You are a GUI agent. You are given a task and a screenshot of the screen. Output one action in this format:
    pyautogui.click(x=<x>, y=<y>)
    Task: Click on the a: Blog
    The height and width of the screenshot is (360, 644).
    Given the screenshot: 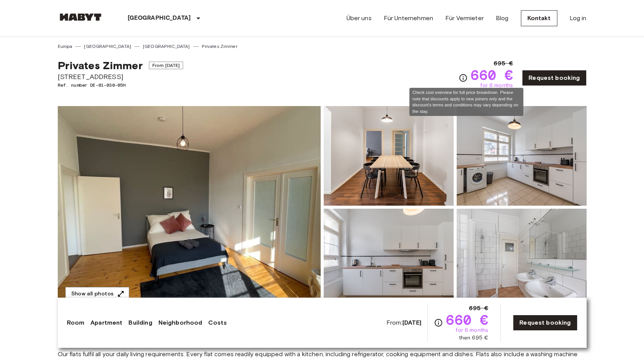 What is the action you would take?
    pyautogui.click(x=502, y=18)
    